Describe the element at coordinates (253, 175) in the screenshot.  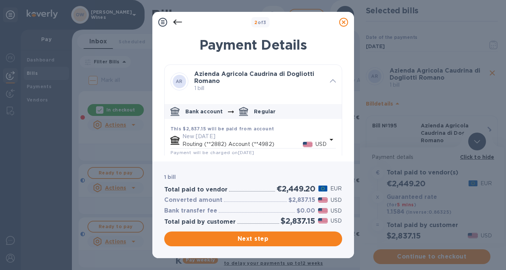
I see `div: default-method` at that location.